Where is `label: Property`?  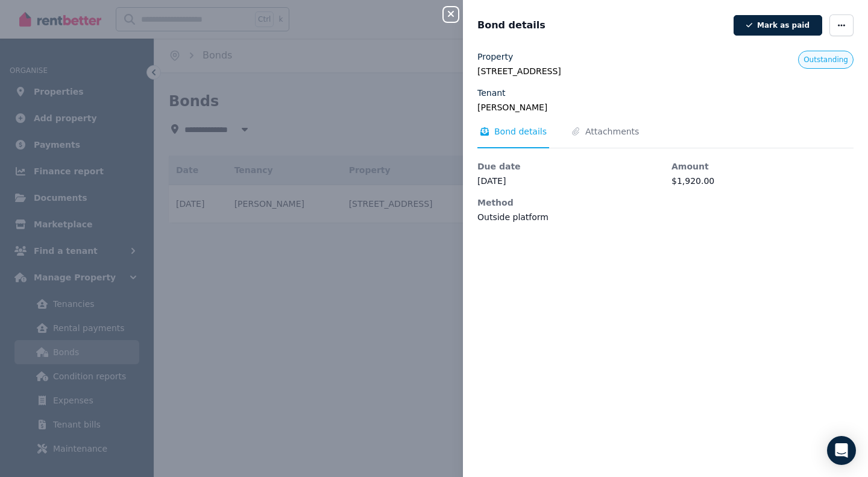 label: Property is located at coordinates (495, 57).